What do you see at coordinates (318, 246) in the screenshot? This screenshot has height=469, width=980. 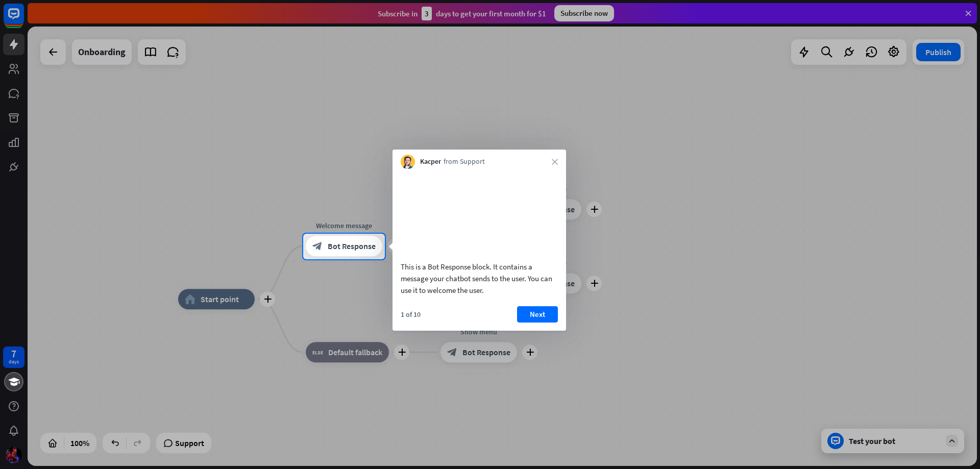 I see `i: block_bot_response` at bounding box center [318, 246].